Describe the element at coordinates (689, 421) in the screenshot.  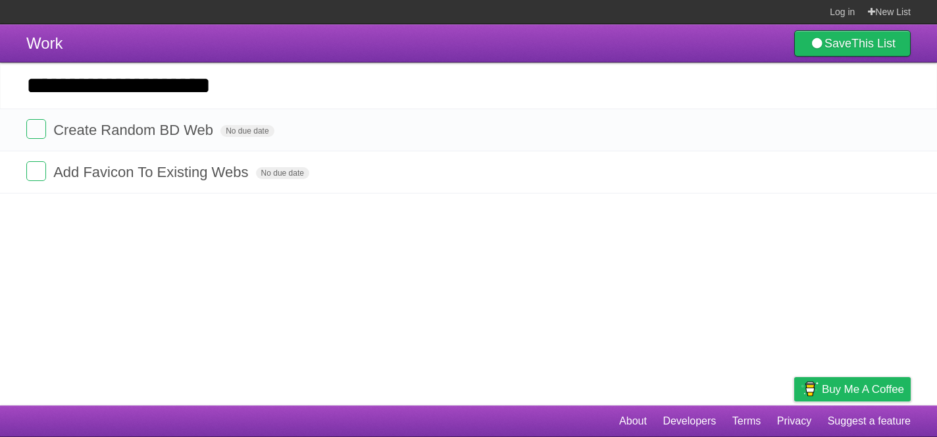
I see `a: Developers` at that location.